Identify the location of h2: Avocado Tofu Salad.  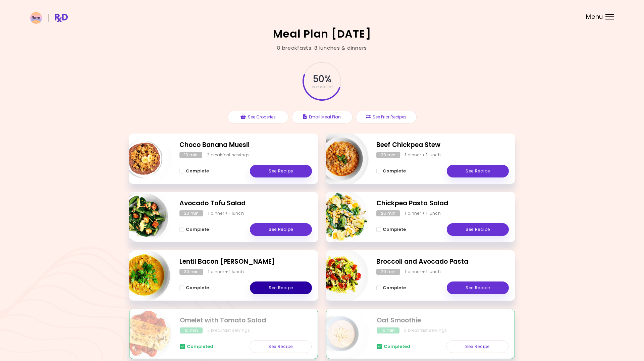
(246, 203).